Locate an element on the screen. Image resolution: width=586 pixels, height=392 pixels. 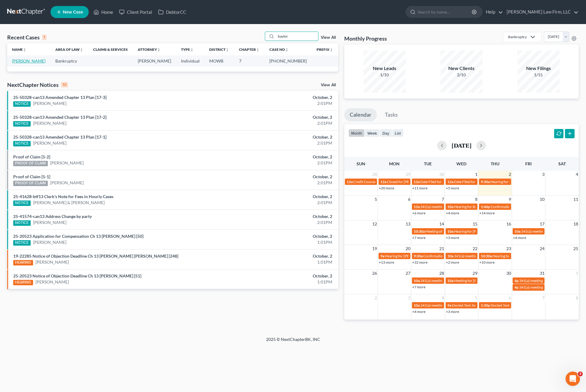
a: Chapterunfold_more is located at coordinates (249, 49).